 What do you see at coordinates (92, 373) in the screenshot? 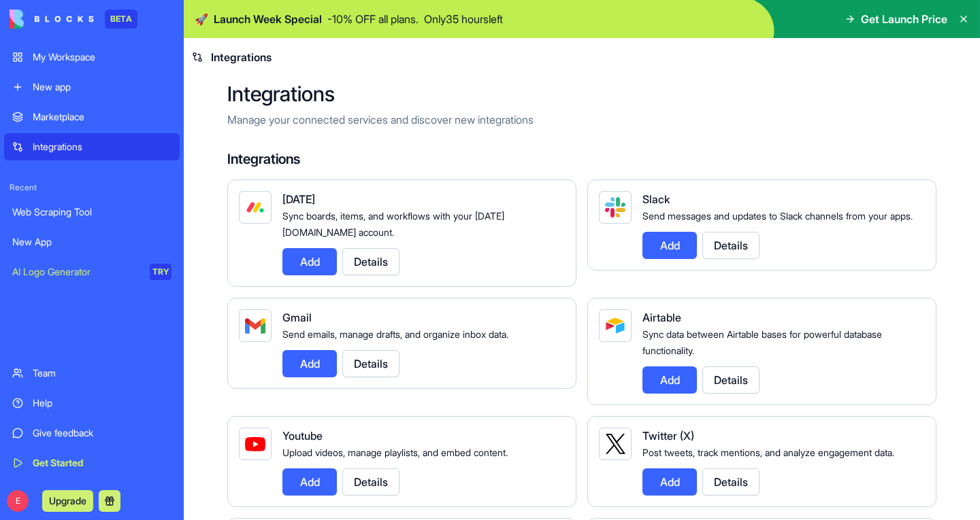
I see `a: Team` at bounding box center [92, 373].